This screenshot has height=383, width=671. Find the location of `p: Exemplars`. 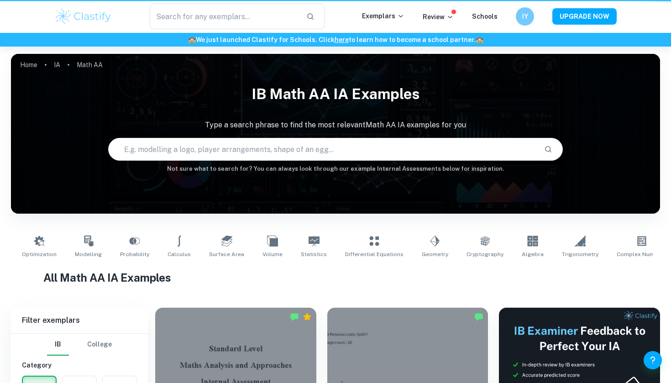

p: Exemplars is located at coordinates (383, 16).